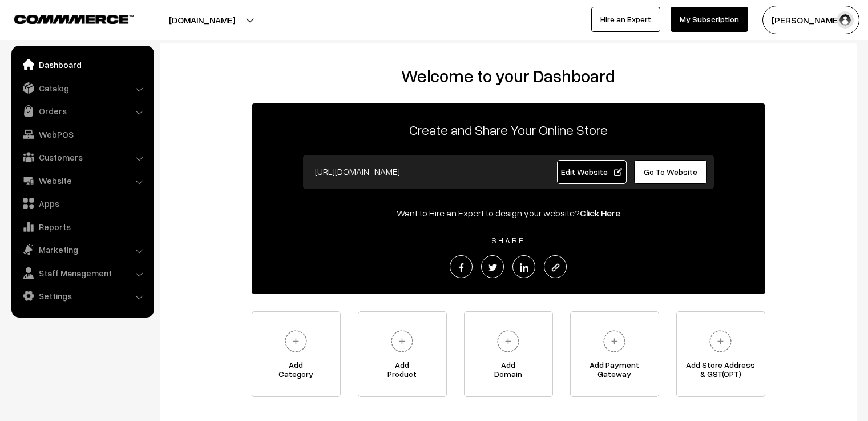 This screenshot has height=421, width=868. Describe the element at coordinates (297, 354) in the screenshot. I see `a: AddCategory` at that location.